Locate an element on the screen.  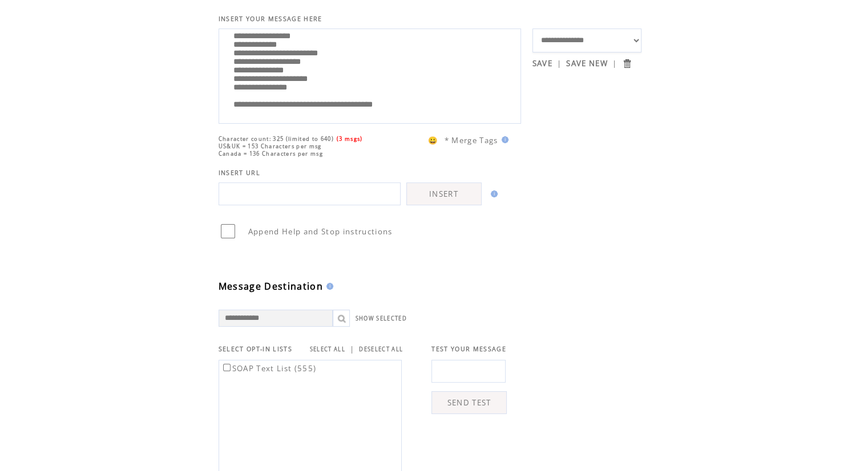
span: Character count: 325 (limited to 640) is located at coordinates (276, 138).